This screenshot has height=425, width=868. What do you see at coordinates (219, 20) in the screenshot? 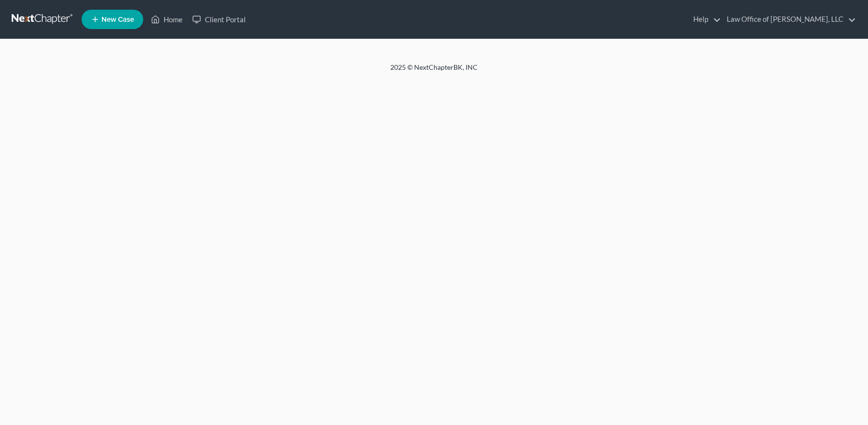
I see `a: Client Portal` at bounding box center [219, 20].